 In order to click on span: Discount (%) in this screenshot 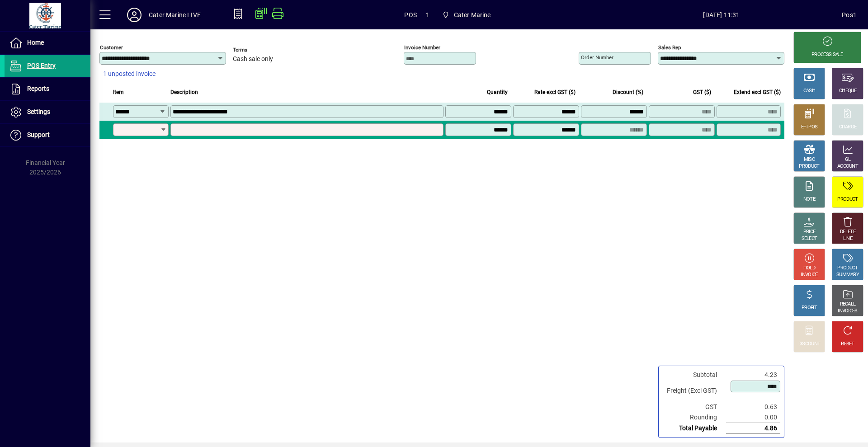, I will do `click(628, 92)`.